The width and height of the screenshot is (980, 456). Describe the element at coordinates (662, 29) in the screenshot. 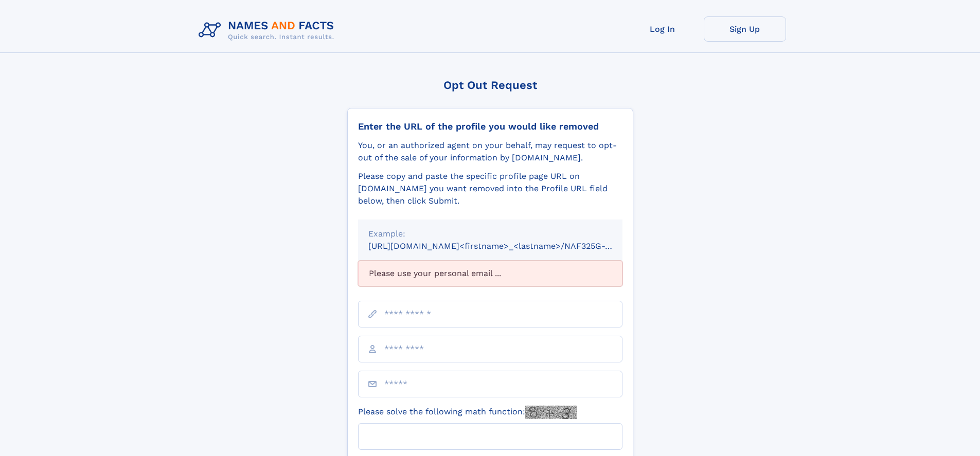

I see `a: Log In` at that location.